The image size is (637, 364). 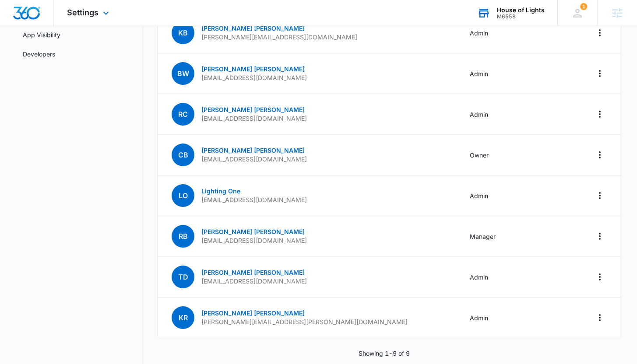 I want to click on a: App Visibility, so click(x=42, y=34).